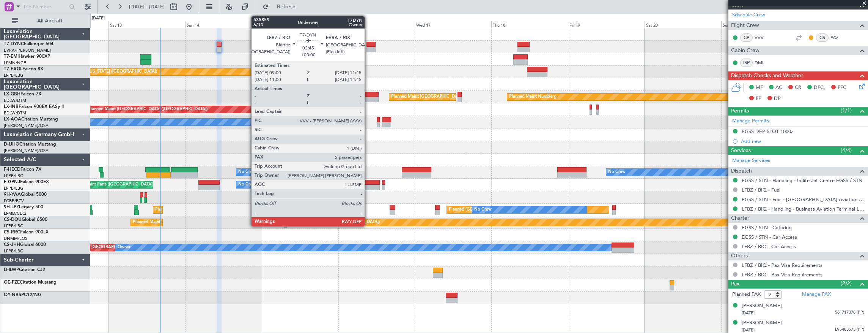 This screenshot has width=868, height=333. Describe the element at coordinates (841, 88) in the screenshot. I see `span: FFC` at that location.